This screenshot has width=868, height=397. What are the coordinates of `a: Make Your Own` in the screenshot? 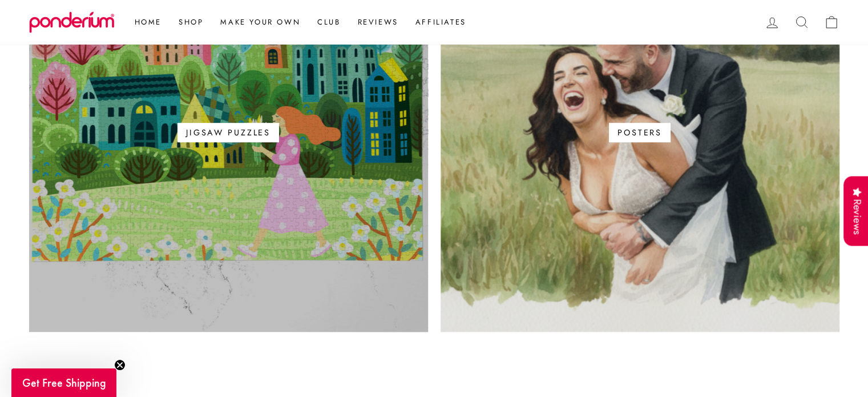 It's located at (260, 22).